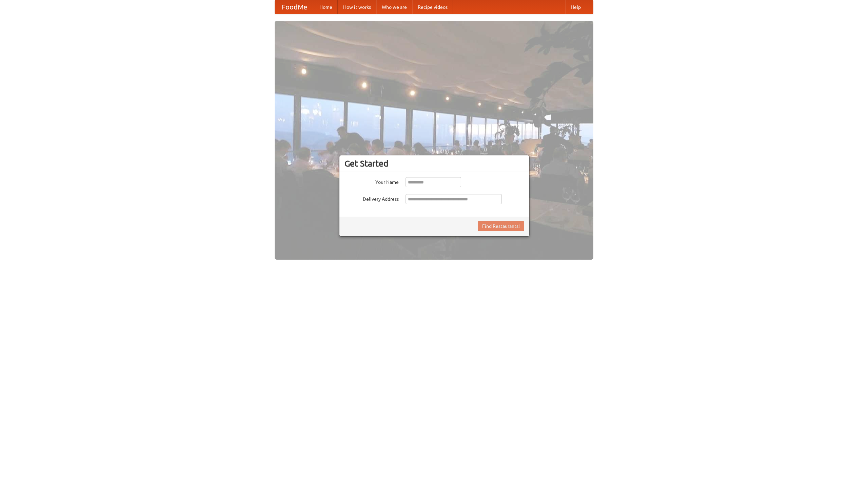 The height and width of the screenshot is (479, 868). I want to click on label: Your Name, so click(372, 182).